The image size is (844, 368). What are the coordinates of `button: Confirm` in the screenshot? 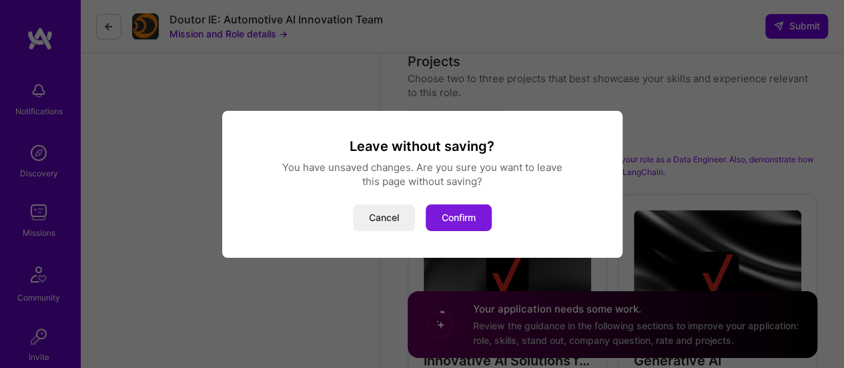 It's located at (459, 218).